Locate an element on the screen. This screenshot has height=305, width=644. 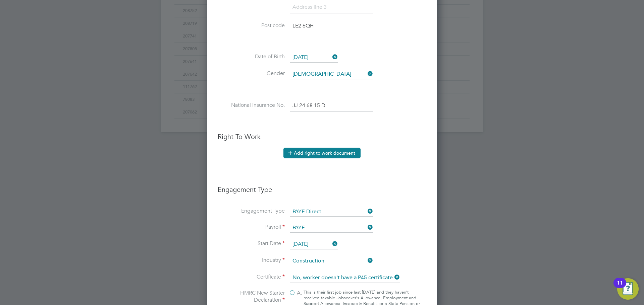
span: A. is located at coordinates (299, 293).